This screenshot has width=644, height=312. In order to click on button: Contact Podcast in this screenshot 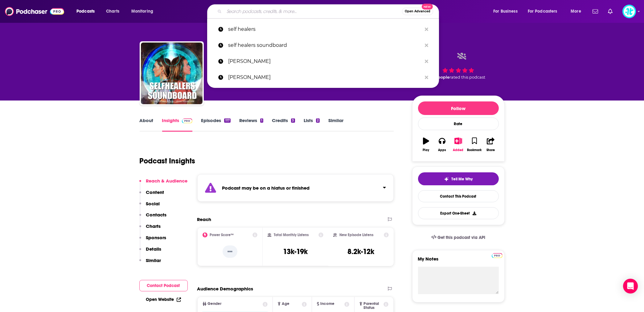, I will do `click(163, 286)`.